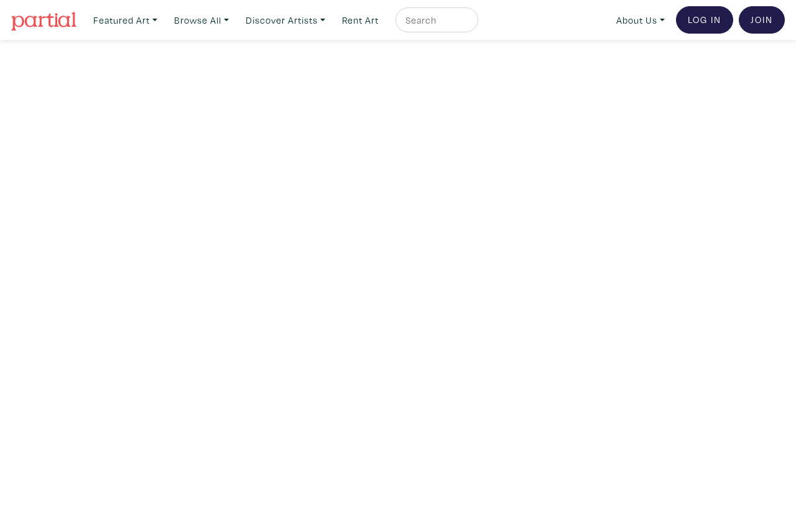 Image resolution: width=796 pixels, height=532 pixels. Describe the element at coordinates (361, 20) in the screenshot. I see `a: Rent Art` at that location.